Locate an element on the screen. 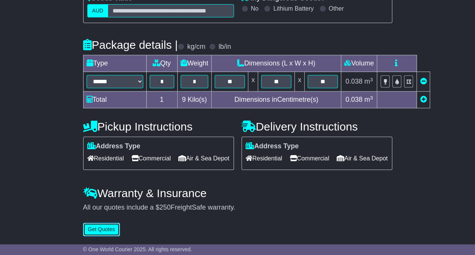 Image resolution: width=475 pixels, height=255 pixels. label: lb/in is located at coordinates (224, 47).